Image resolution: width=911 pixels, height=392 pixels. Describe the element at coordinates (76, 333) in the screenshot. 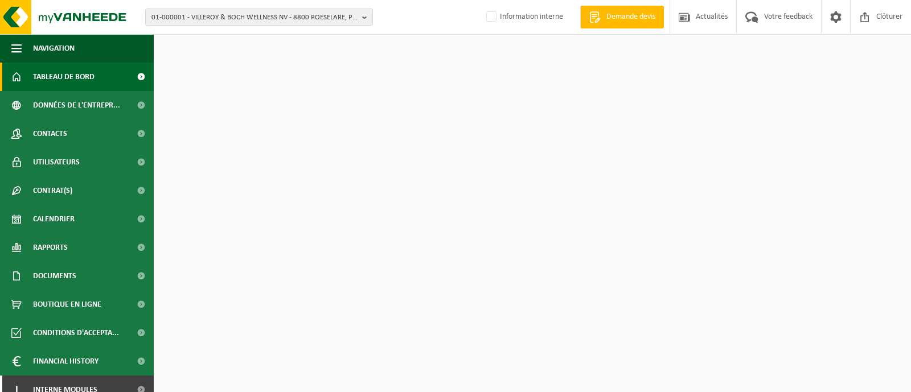

I see `span: Conditions d'accepta...` at that location.